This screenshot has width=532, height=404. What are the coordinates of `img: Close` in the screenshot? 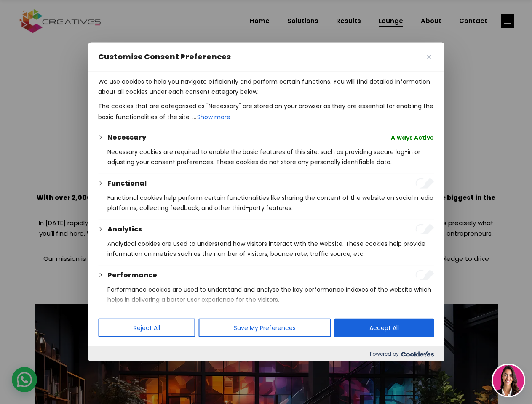 It's located at (429, 57).